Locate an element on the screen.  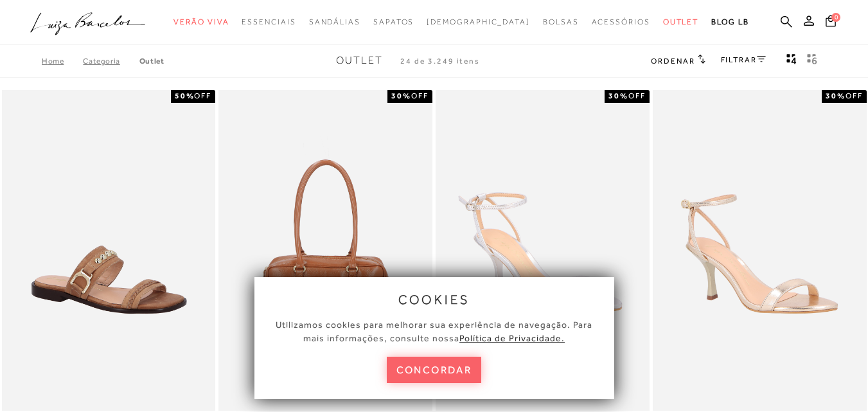
span: cookies is located at coordinates (434, 299).